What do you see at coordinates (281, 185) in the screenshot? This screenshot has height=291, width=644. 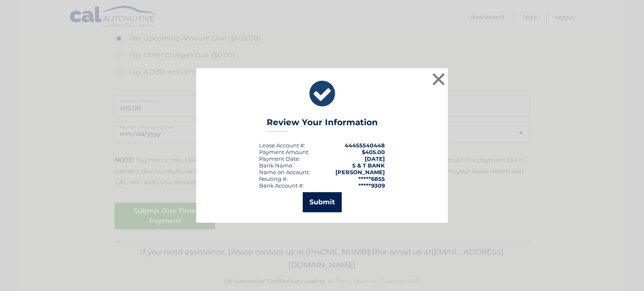 I see `div: Bank Account #:` at bounding box center [281, 185].